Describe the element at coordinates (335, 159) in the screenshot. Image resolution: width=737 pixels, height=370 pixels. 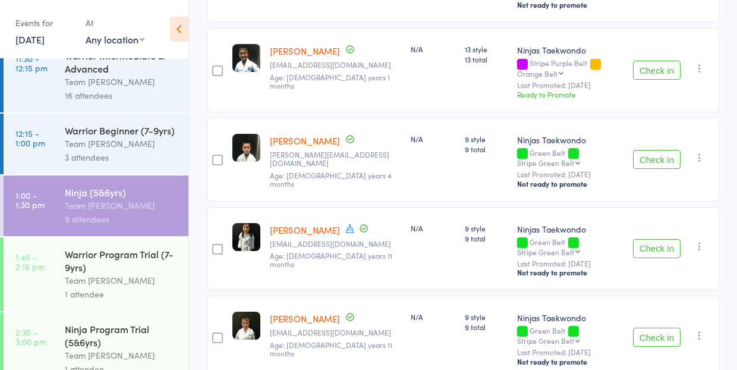
I see `small: j.n.brewster@gmail.com` at that location.